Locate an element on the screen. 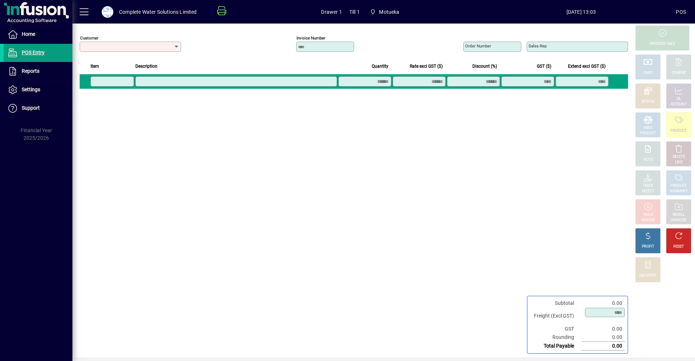 The width and height of the screenshot is (695, 361). div: LINE is located at coordinates (679, 162).